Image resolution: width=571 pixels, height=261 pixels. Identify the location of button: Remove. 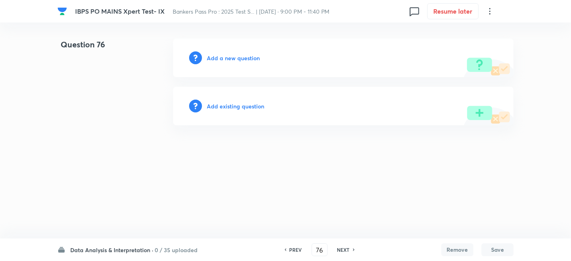
(458, 250).